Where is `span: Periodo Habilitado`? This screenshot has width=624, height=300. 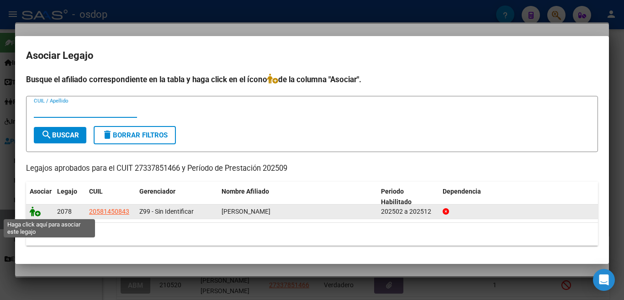
span: Periodo Habilitado is located at coordinates (396, 196).